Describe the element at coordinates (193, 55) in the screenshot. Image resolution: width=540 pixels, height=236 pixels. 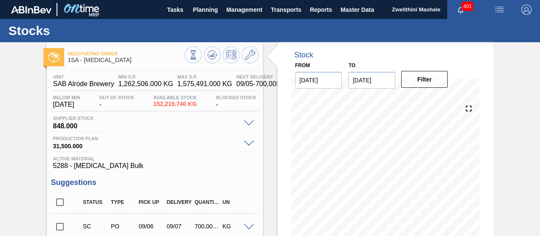
I see `button: Stocks Overview` at that location.